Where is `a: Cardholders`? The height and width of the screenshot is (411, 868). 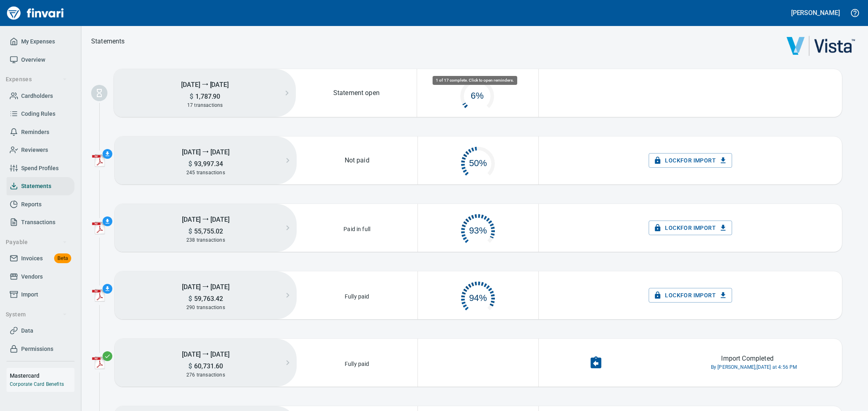 a: Cardholders is located at coordinates (41, 96).